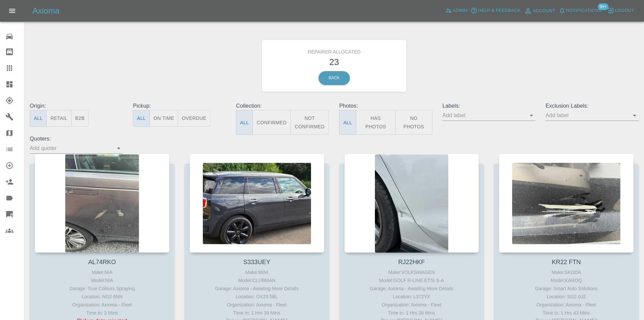  I want to click on a: Account, so click(540, 11).